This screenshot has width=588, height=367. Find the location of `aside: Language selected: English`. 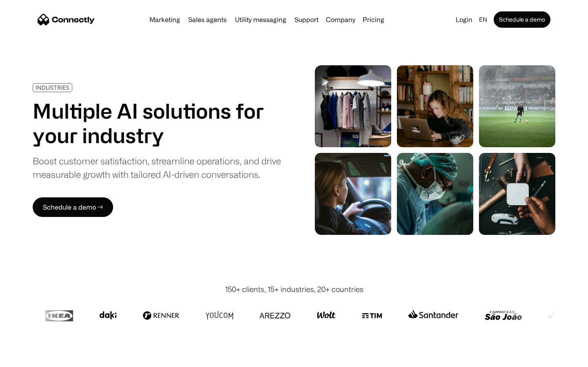

aside: Language selected: English is located at coordinates (29, 358).